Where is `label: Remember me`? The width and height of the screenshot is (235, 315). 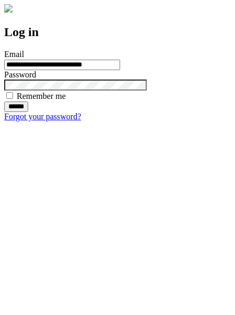
label: Remember me is located at coordinates (41, 96).